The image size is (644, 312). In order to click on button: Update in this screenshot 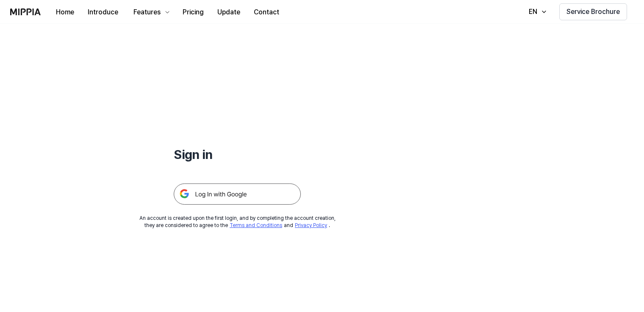, I will do `click(229, 12)`.